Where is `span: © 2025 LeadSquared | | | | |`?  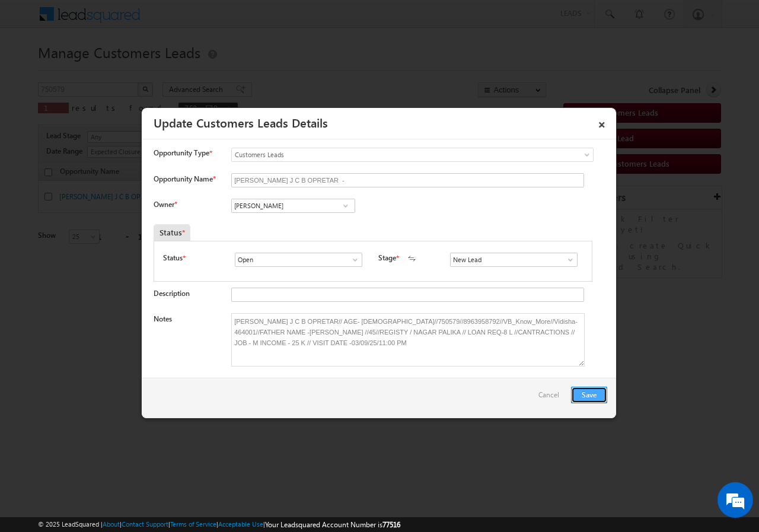 span: © 2025 LeadSquared | | | | | is located at coordinates (219, 524).